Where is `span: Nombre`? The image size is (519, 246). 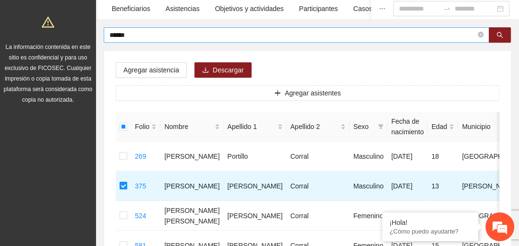
span: Nombre is located at coordinates (188, 127).